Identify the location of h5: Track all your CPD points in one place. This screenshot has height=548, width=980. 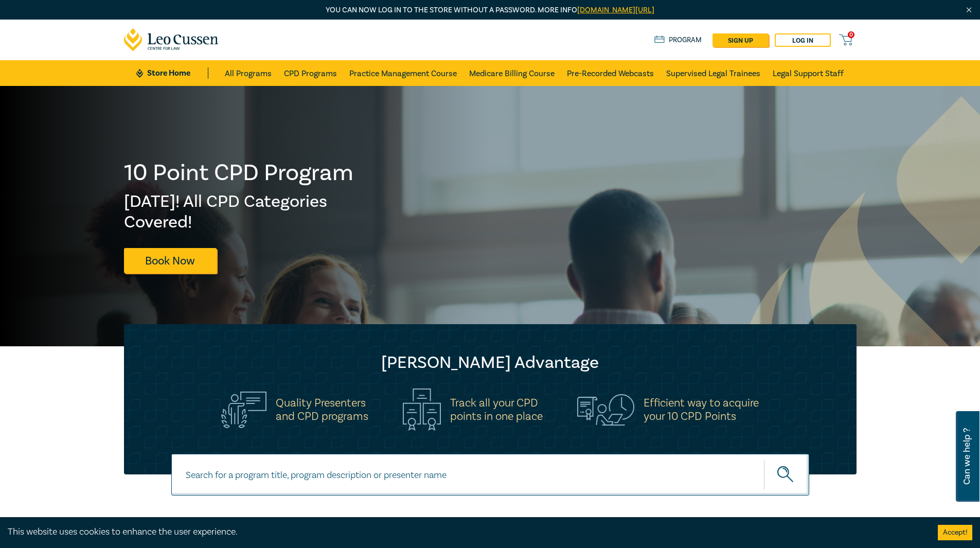
(496, 410).